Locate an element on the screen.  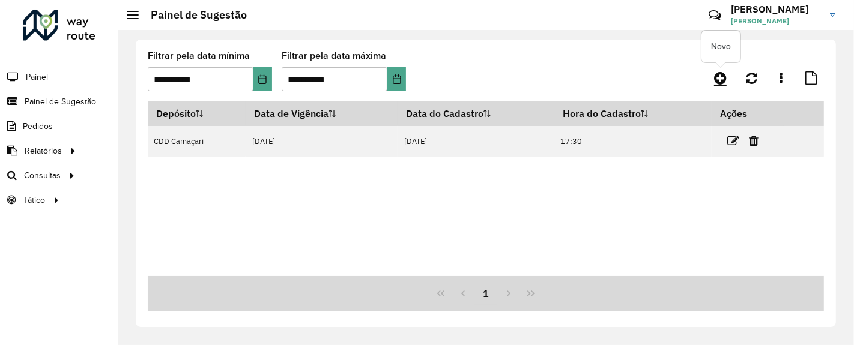
span: Consultas is located at coordinates (42, 175).